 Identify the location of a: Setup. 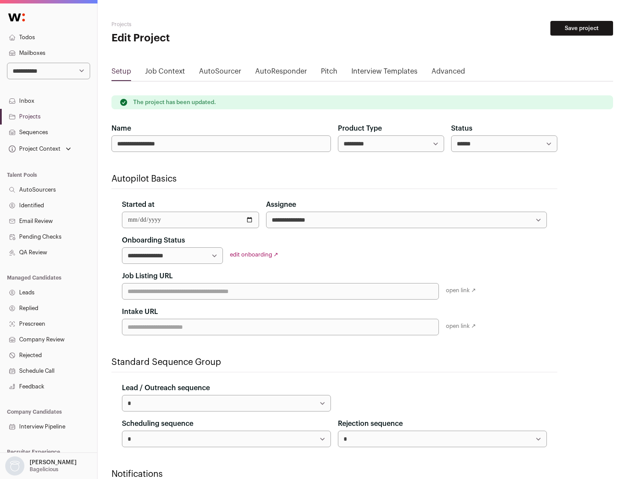
(121, 73).